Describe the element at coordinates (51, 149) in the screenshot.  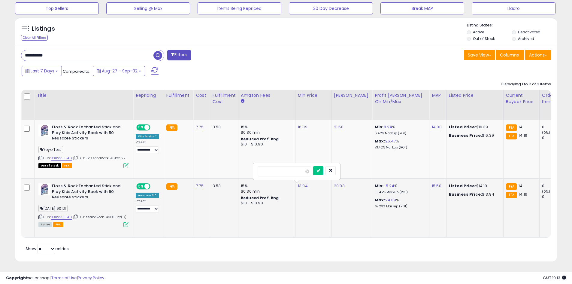
I see `span: Yoyo Test` at that location.